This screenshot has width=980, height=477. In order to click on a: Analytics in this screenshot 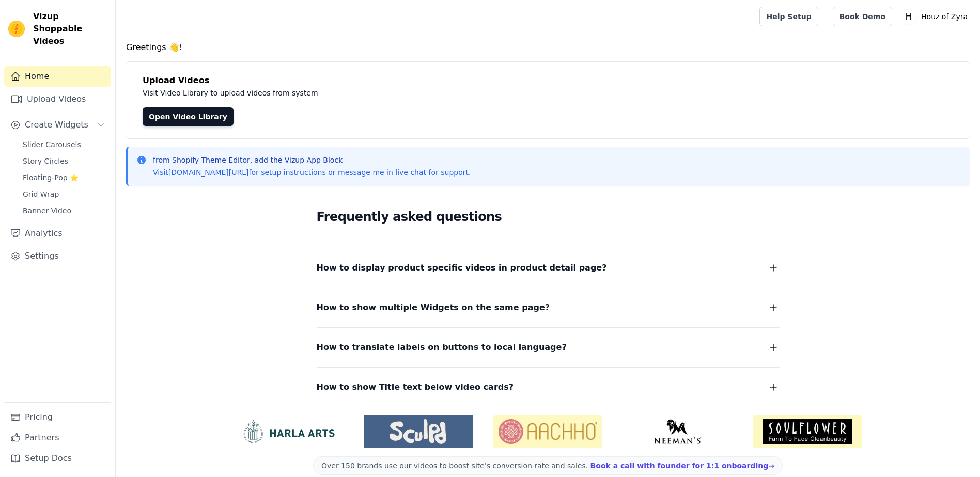, I will do `click(57, 234)`.